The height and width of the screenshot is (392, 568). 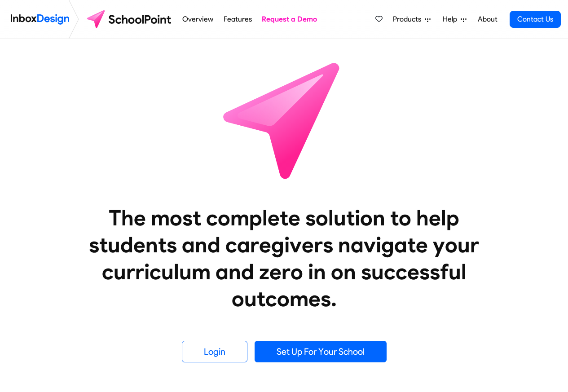 I want to click on a: Set Up For Your School, so click(x=321, y=352).